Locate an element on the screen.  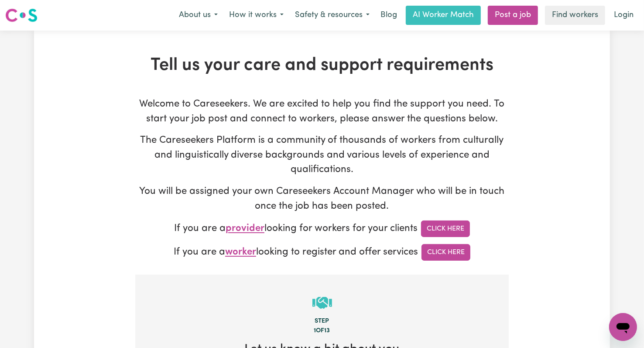
div: 1 of 13 is located at coordinates (322, 331).